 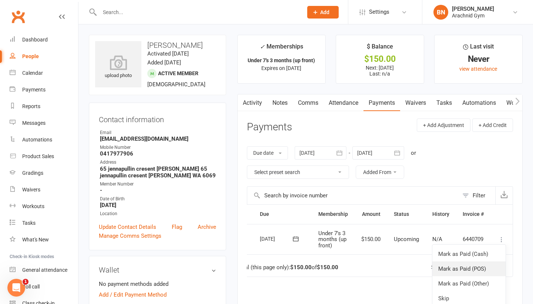 What do you see at coordinates (464, 267) in the screenshot?
I see `div: Showing of payments` at bounding box center [464, 267].